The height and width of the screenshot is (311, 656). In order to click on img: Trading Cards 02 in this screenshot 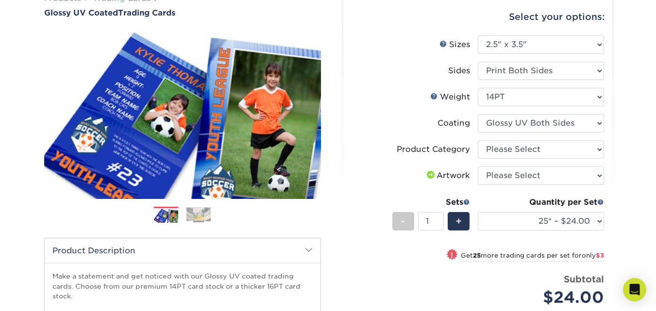, I will do `click(199, 215)`.